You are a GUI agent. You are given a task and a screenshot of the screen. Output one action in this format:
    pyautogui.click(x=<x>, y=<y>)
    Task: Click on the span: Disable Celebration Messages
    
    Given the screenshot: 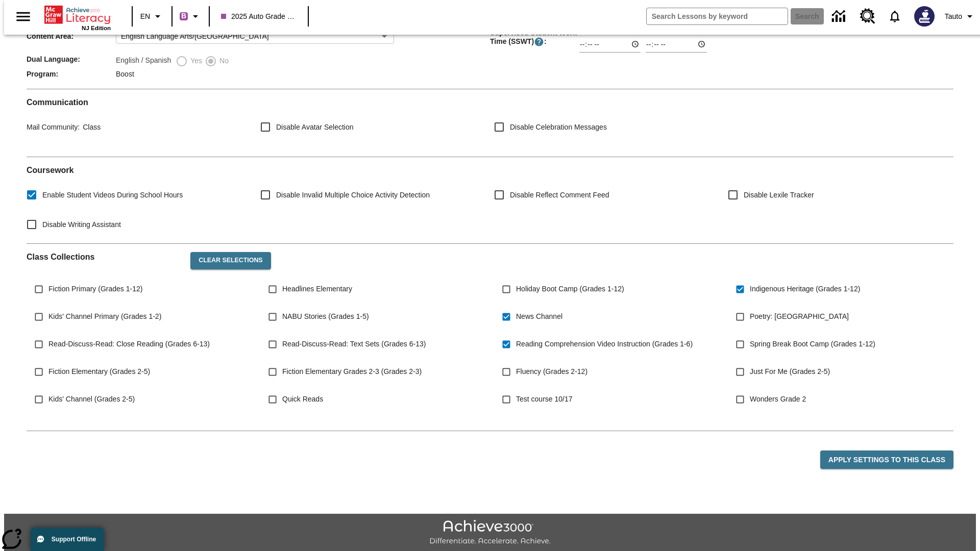 What is the action you would take?
    pyautogui.click(x=558, y=127)
    